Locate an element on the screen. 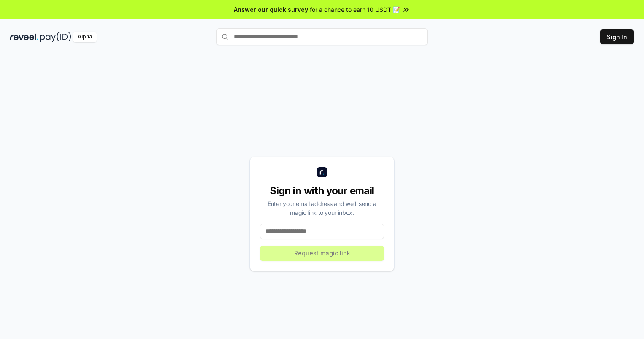  div: Sign in with your email is located at coordinates (322, 191).